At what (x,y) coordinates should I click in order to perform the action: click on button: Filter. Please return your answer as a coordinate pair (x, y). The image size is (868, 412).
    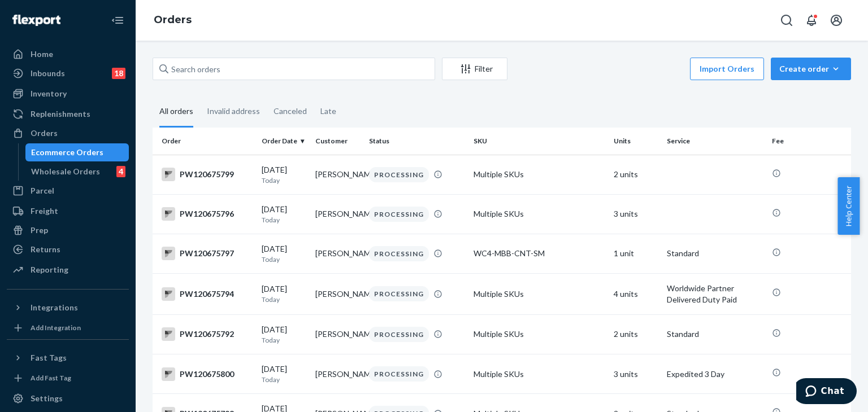
    Looking at the image, I should click on (475, 69).